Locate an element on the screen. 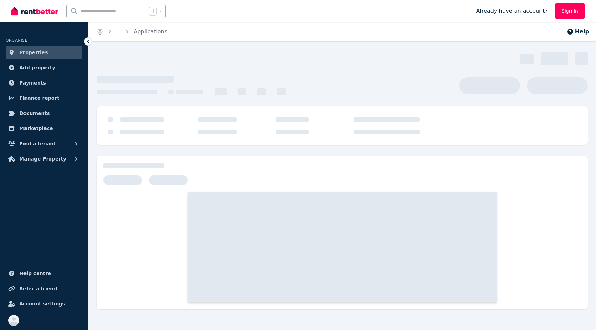 The width and height of the screenshot is (596, 330). a: Add property is located at coordinates (44, 68).